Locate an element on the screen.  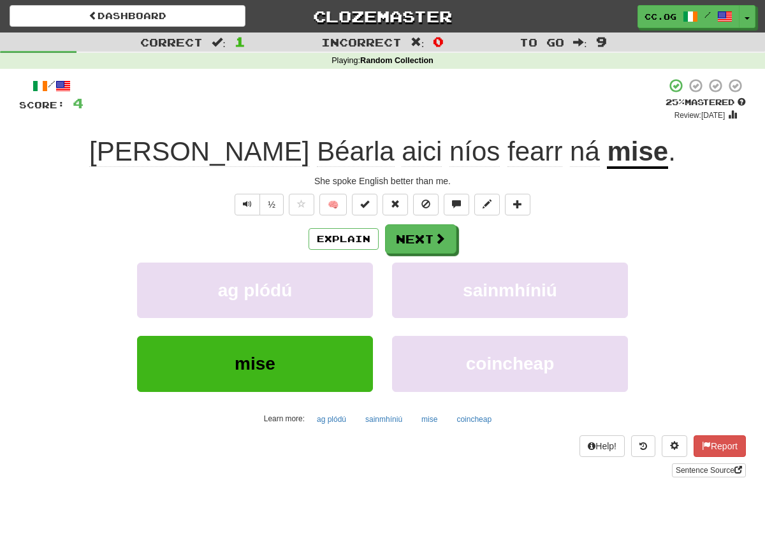
span: 25 % is located at coordinates (675, 102).